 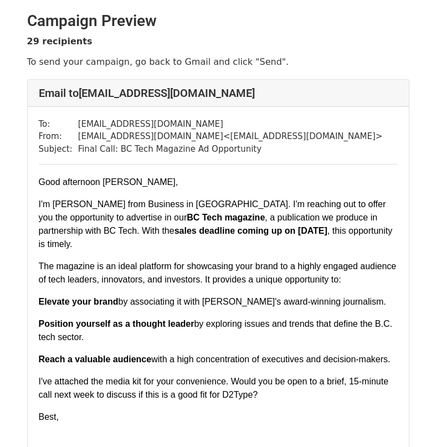 I want to click on div: by exploring issues and trends that define the B.C. tech sector., so click(x=218, y=331).